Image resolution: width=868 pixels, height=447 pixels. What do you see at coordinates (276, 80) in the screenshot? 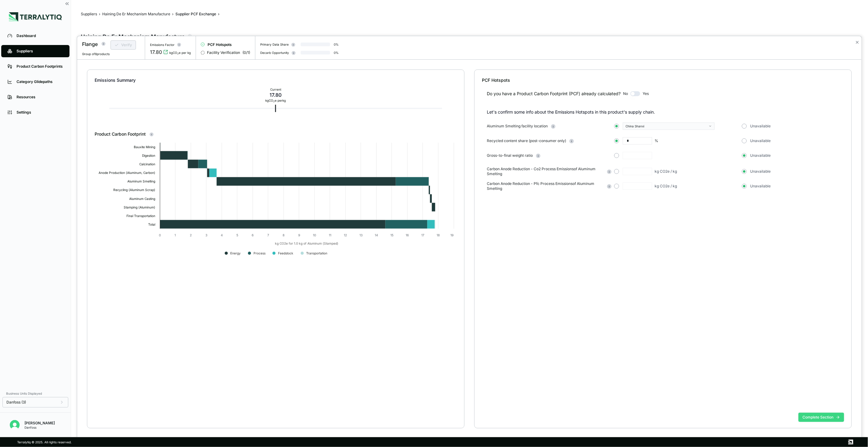
I see `div: Emissions Summary` at bounding box center [276, 80].